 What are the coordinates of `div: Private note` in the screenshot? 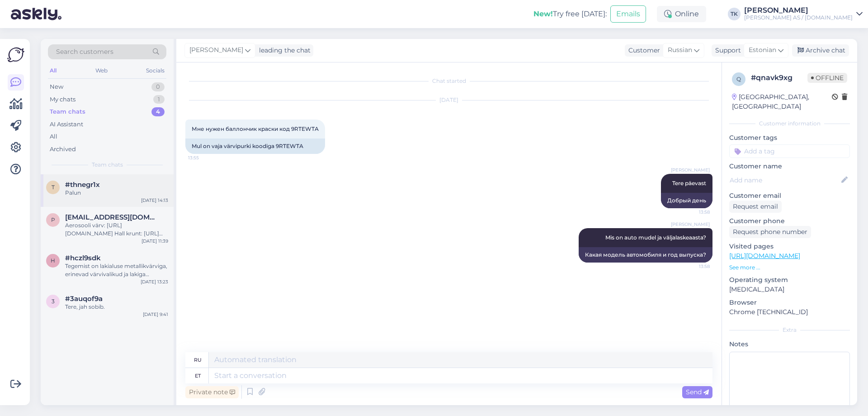 It's located at (212, 392).